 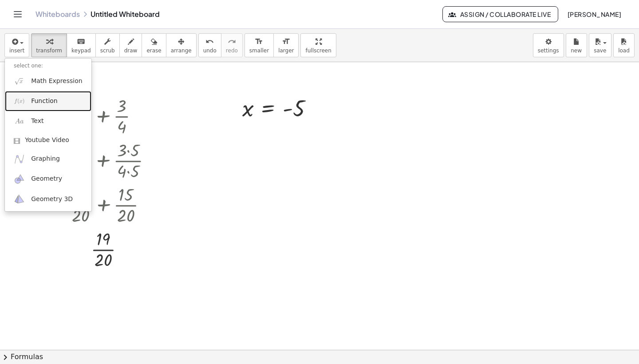 What do you see at coordinates (19, 101) in the screenshot?
I see `img: f_x.png` at bounding box center [19, 101].